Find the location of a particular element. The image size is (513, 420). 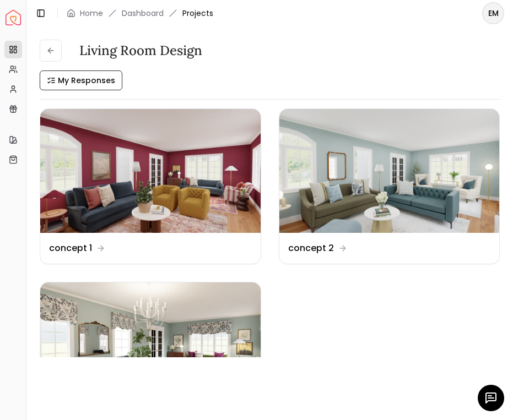

a: Spacejoy is located at coordinates (13, 18).